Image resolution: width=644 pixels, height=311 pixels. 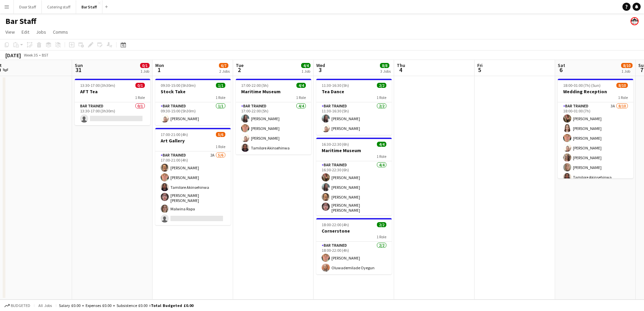 What do you see at coordinates (126, 306) in the screenshot?
I see `div: Salary £0.00 + Expenses £0.00 + Subsistence £0.00 =` at bounding box center [126, 306].